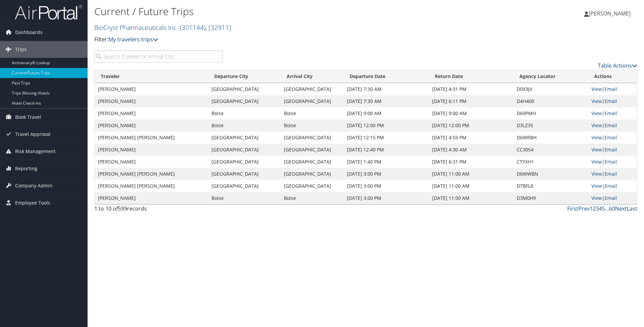 The height and width of the screenshot is (327, 644). I want to click on span: Company Admin, so click(34, 186).